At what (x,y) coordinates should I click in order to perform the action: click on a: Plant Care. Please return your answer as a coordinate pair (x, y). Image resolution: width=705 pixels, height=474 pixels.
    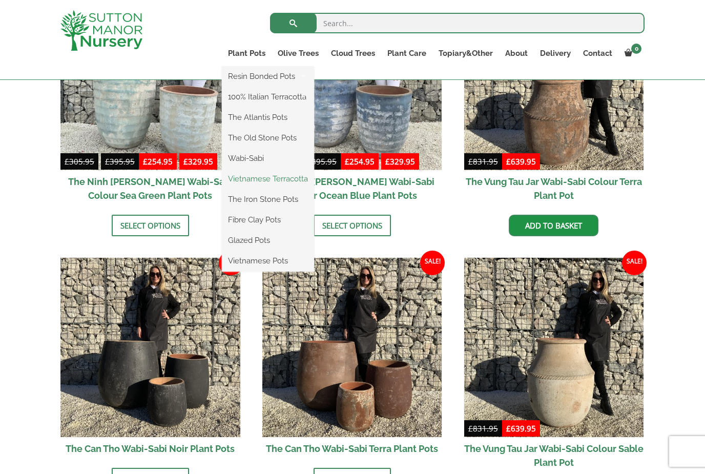
    Looking at the image, I should click on (407, 53).